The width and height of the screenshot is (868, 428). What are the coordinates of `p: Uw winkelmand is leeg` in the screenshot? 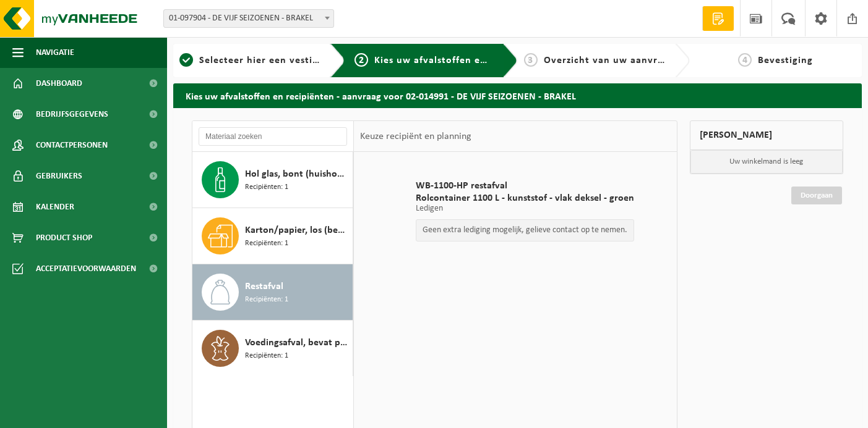 It's located at (767, 162).